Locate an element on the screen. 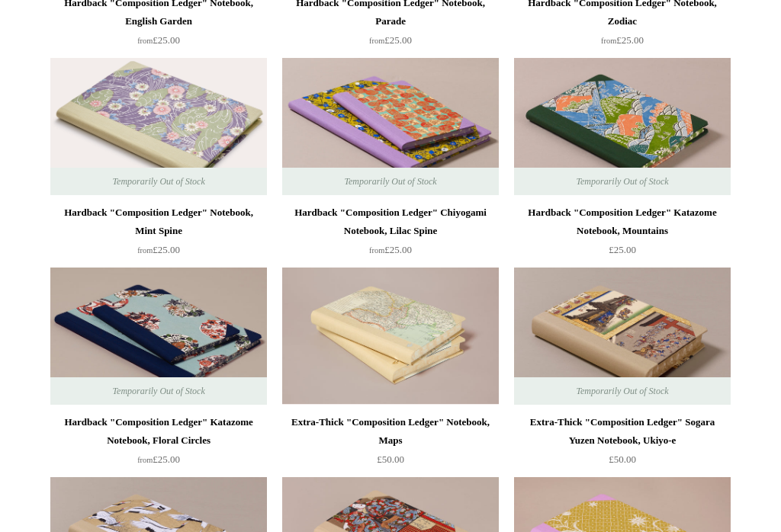 The width and height of the screenshot is (781, 532). div: Extra-Thick "Composition Ledger" Notebook, Maps is located at coordinates (390, 432).